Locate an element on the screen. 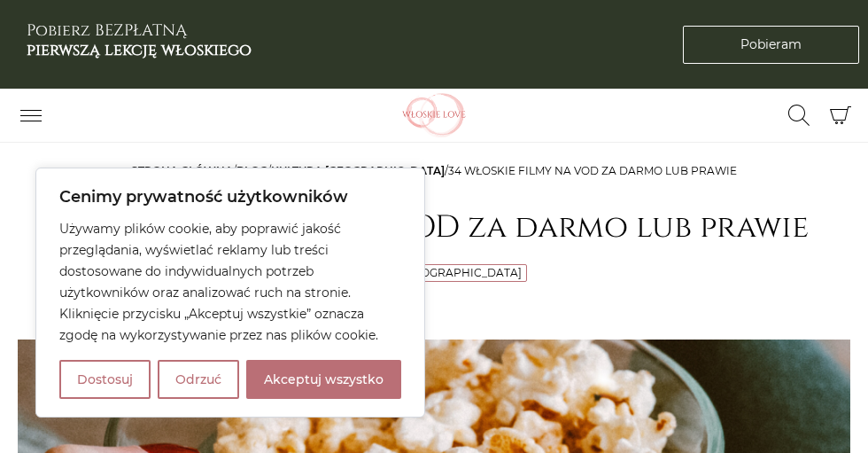  button: Przełącz formularz wyszukiwania is located at coordinates (799, 115).